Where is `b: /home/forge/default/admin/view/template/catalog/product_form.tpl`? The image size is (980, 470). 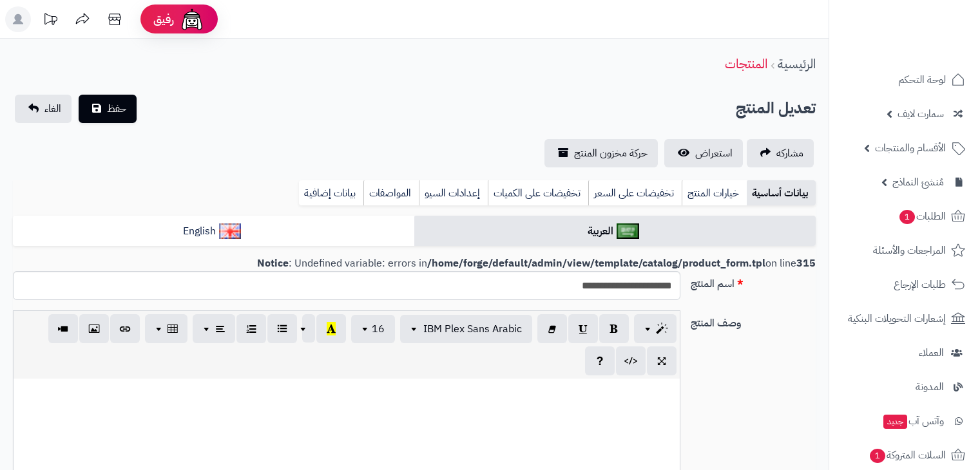
b: /home/forge/default/admin/view/template/catalog/product_form.tpl is located at coordinates (596, 263).